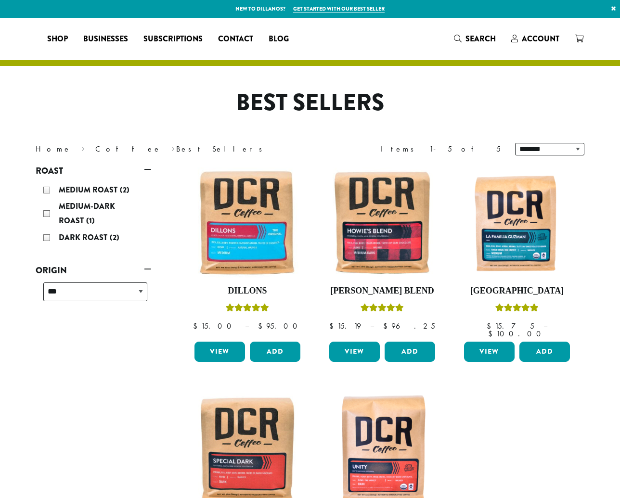 The image size is (620, 498). Describe the element at coordinates (173, 39) in the screenshot. I see `span: Subscriptions` at that location.